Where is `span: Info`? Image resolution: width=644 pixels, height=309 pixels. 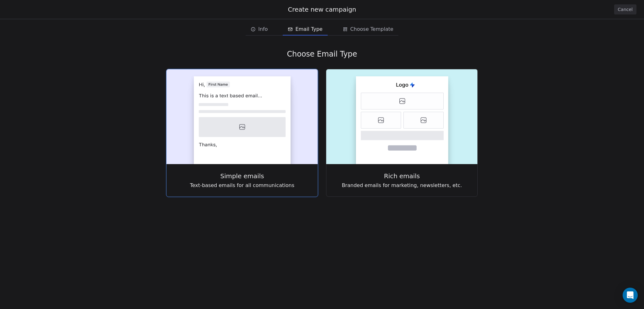 span: Info is located at coordinates (263, 29).